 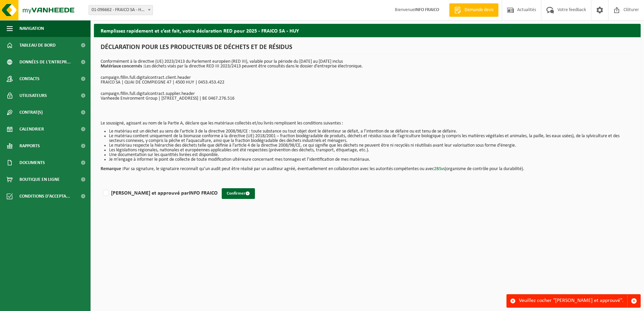 What do you see at coordinates (122, 66) in the screenshot?
I see `strong: Matériaux concernés :` at bounding box center [122, 66].